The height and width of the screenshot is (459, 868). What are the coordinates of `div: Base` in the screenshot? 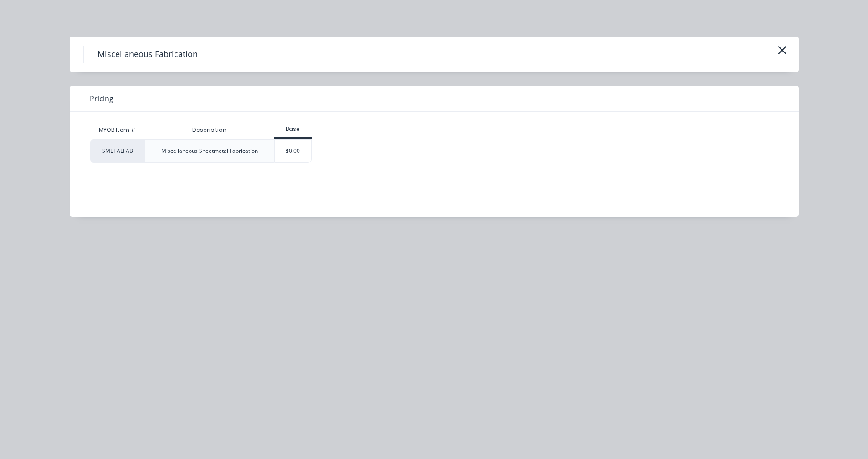 It's located at (293, 129).